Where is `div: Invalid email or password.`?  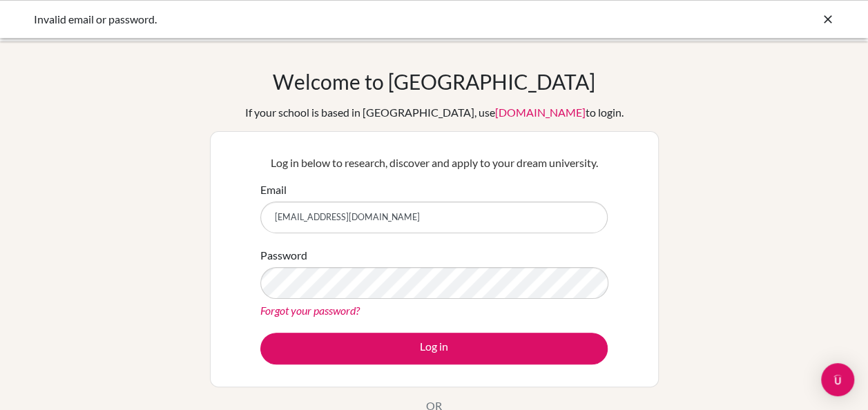 div: Invalid email or password. is located at coordinates (331, 20).